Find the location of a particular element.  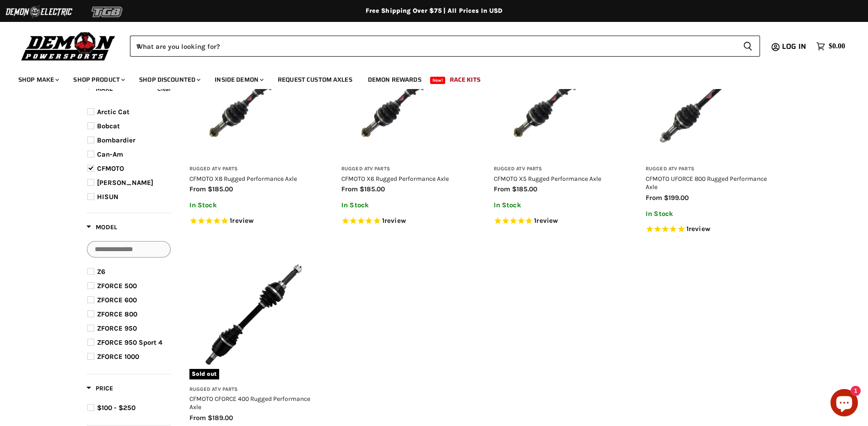

img: Demon Electric Logo 2 is located at coordinates (39, 12).